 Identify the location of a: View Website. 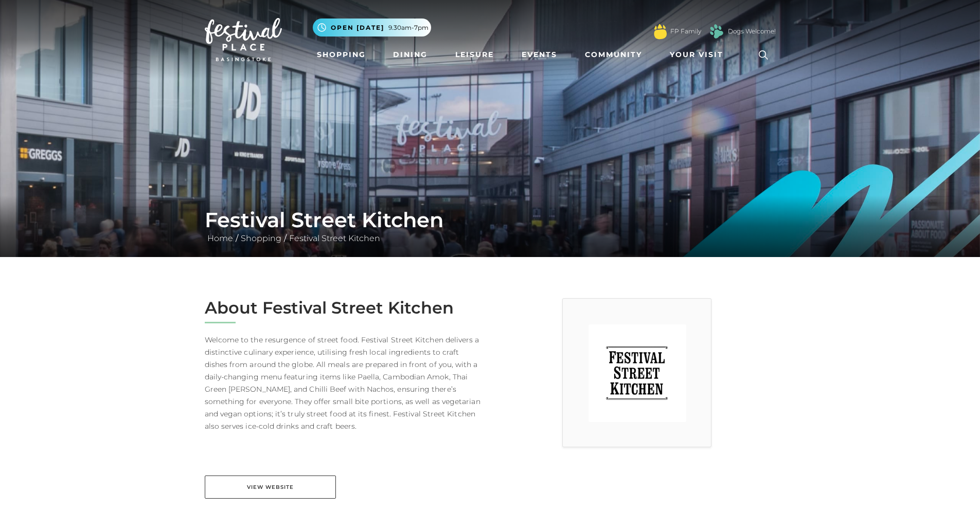
(271, 487).